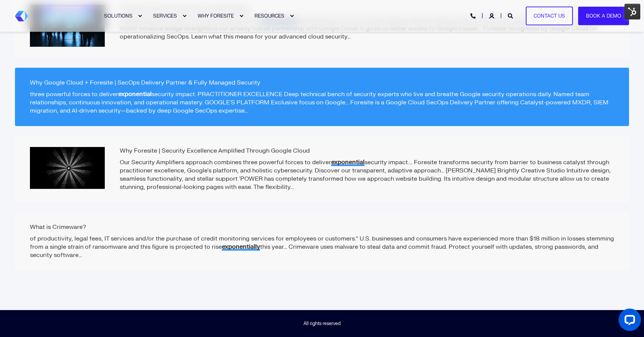  Describe the element at coordinates (322, 169) in the screenshot. I see `a: Why Foresite | Security Excellence Amplified Through Google Cloud Our Security Amplifiers approac...` at that location.